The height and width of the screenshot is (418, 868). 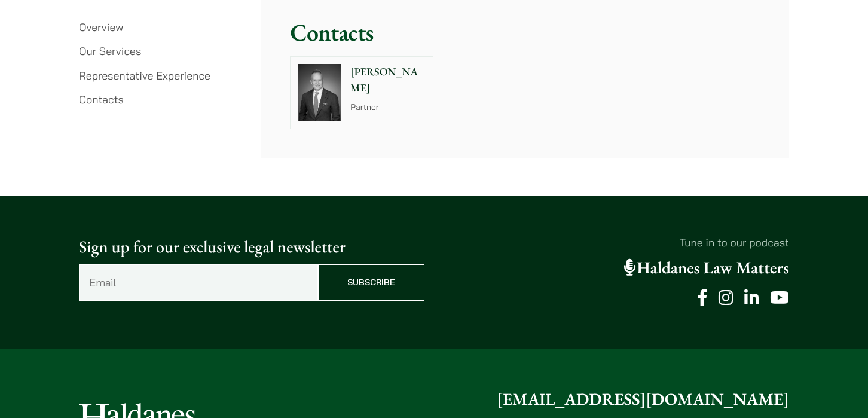 I want to click on a: Representative Experience, so click(x=145, y=75).